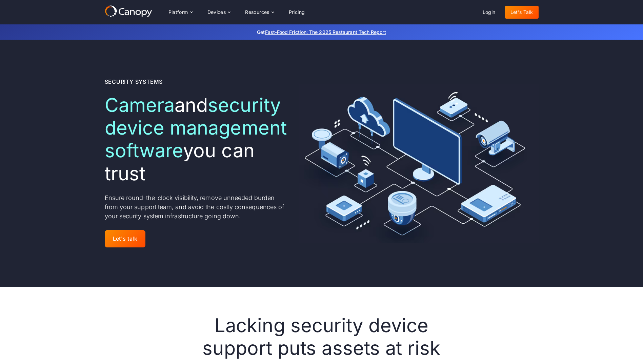 Image resolution: width=643 pixels, height=364 pixels. What do you see at coordinates (522, 12) in the screenshot?
I see `a: Let's Talk` at bounding box center [522, 12].